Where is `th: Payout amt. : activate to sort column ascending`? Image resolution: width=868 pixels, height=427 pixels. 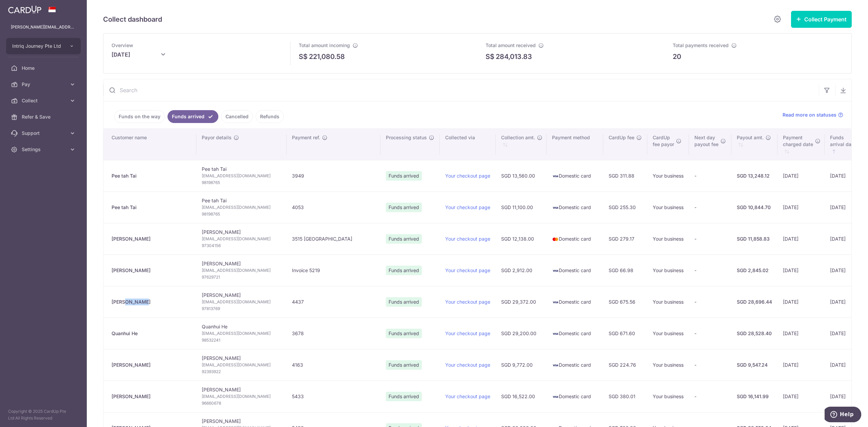
th: Payout amt. : activate to sort column ascending is located at coordinates (754, 145).